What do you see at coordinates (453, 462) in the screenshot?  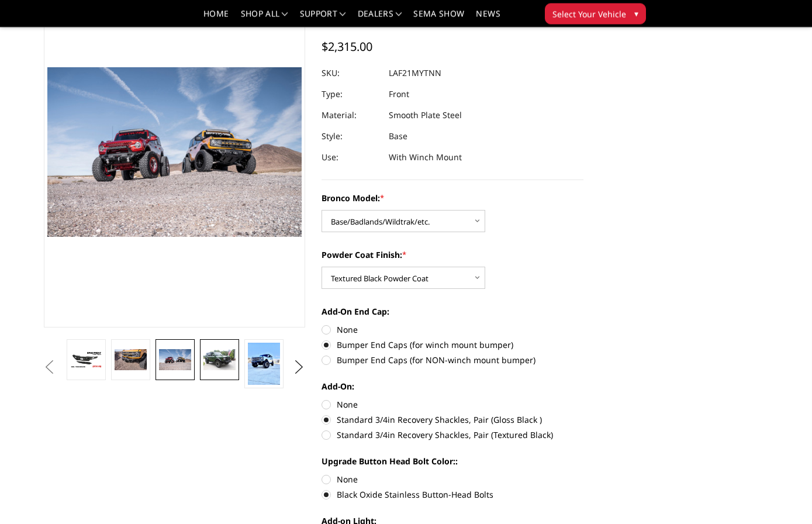 I see `label: Upgrade Button Head Bolt Color::` at bounding box center [453, 462].